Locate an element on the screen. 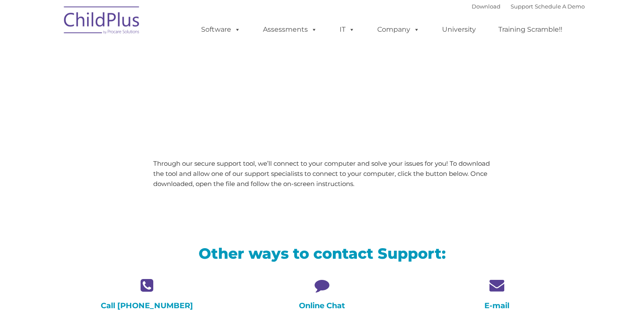 Image resolution: width=644 pixels, height=312 pixels. a: Company is located at coordinates (398, 30).